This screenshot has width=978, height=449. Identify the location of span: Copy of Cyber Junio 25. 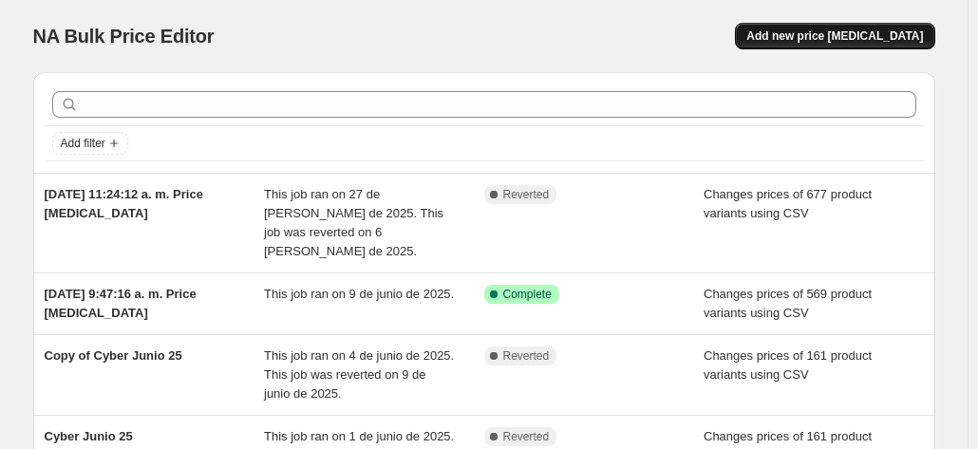
(113, 355).